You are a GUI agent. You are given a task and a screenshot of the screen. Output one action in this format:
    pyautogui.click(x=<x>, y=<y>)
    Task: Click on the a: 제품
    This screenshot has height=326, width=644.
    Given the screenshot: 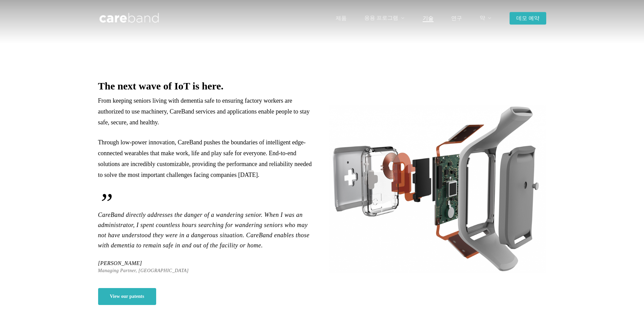 What is the action you would take?
    pyautogui.click(x=341, y=19)
    